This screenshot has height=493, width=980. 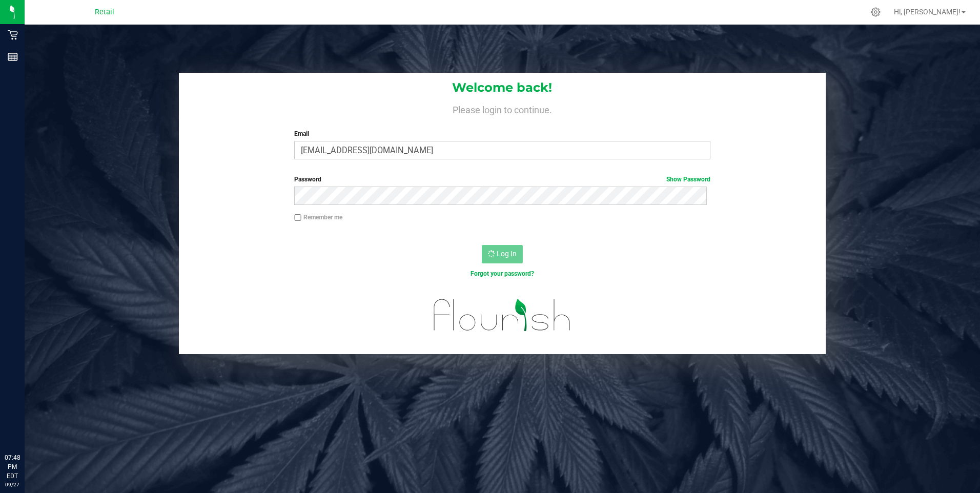 I want to click on span: Password, so click(x=307, y=179).